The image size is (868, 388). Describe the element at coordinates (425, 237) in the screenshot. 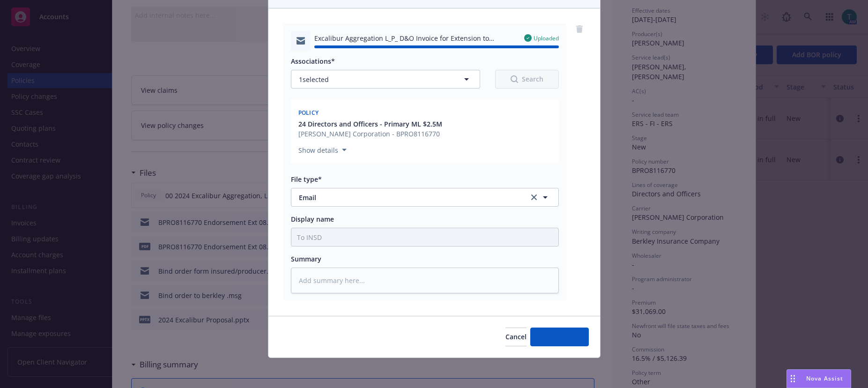

I see `input: Add display name here...` at that location.